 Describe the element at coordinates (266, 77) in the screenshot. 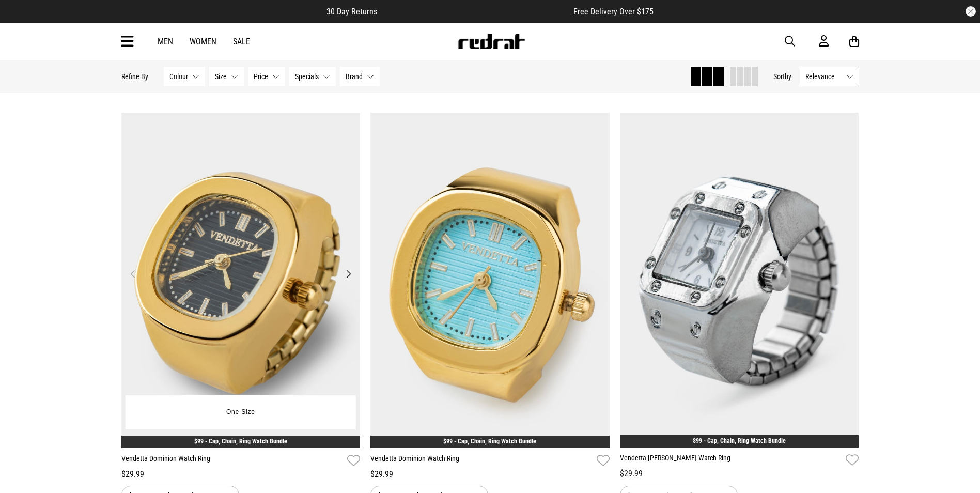

I see `button: Price` at that location.